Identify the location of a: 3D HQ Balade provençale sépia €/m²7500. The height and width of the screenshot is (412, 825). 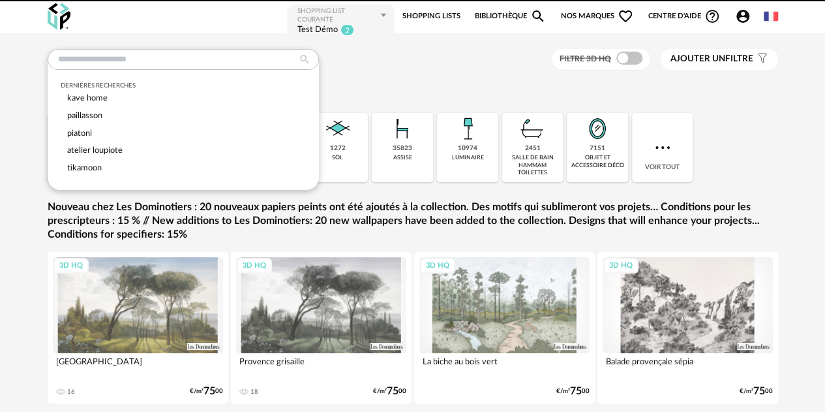
(687, 327).